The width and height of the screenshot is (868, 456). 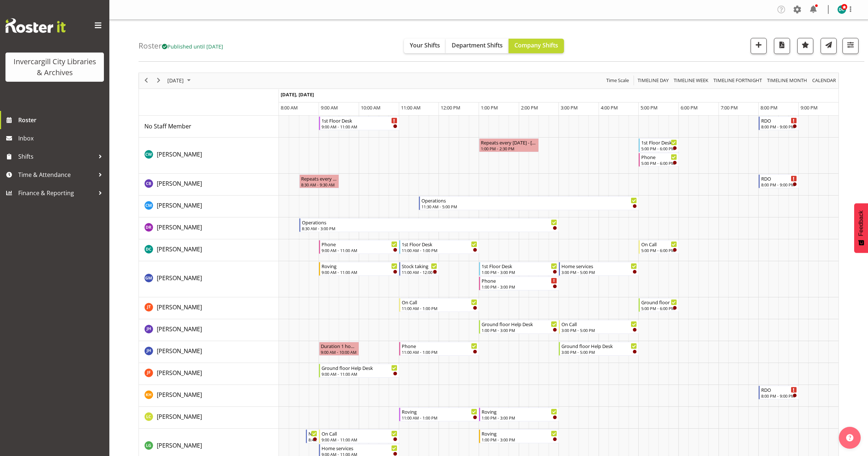 What do you see at coordinates (319, 184) in the screenshot?
I see `div: 8:30 AM - 9:30 AM` at bounding box center [319, 184].